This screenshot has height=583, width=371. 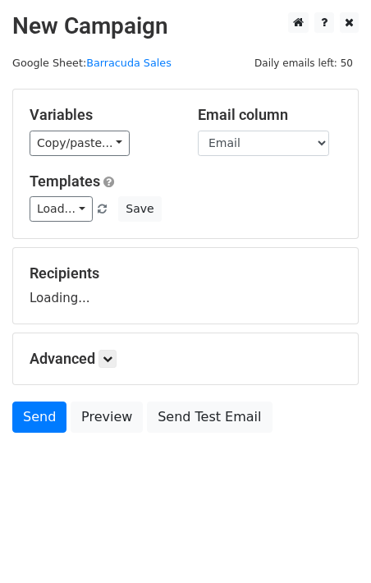 I want to click on a: Templates, so click(x=65, y=181).